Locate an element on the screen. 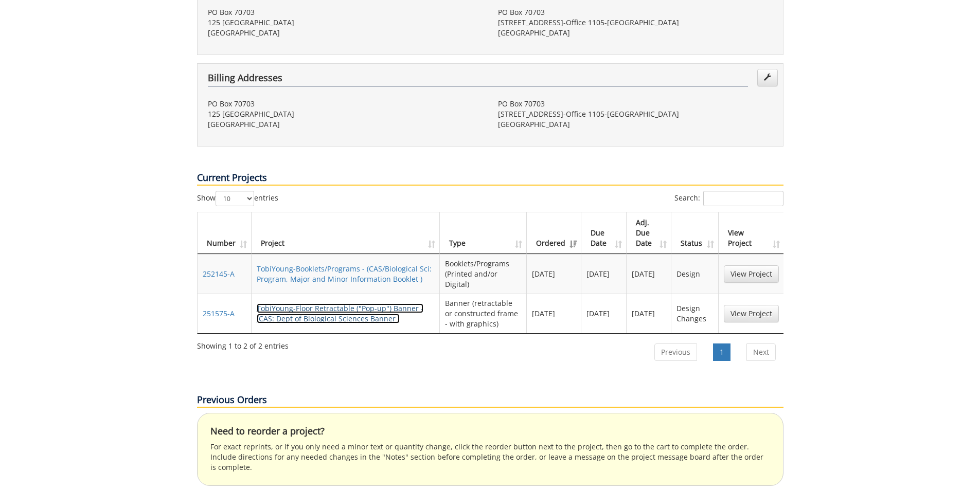 Image resolution: width=980 pixels, height=490 pixels. a: TobiYoung-Booklets/Programs - (CAS/Biological Sci: Program, Major and Minor Information Booklet ) is located at coordinates (344, 274).